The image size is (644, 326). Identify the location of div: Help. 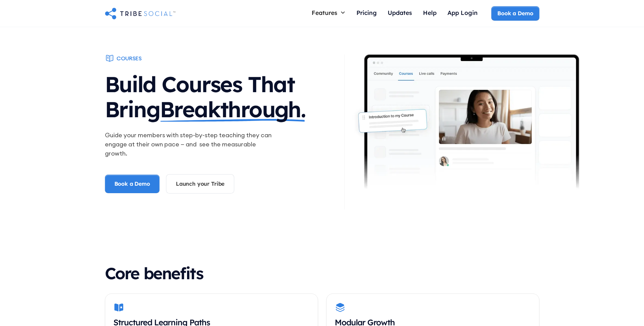
(430, 12).